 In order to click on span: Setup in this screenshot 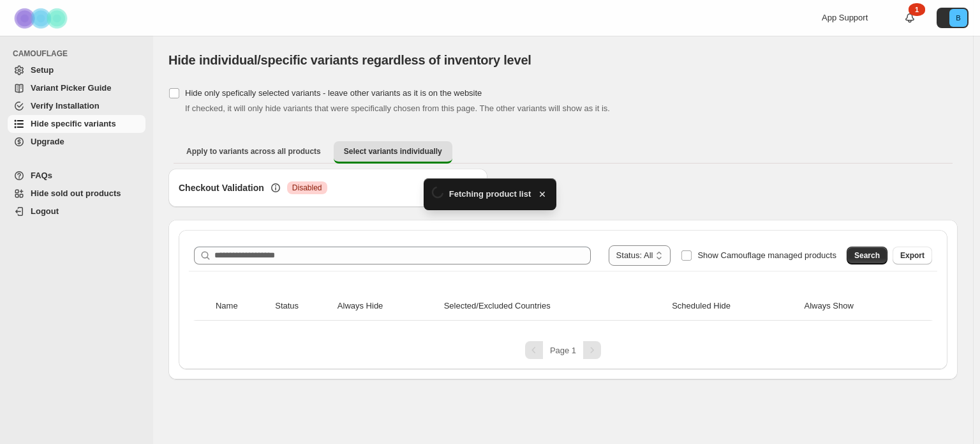, I will do `click(42, 69)`.